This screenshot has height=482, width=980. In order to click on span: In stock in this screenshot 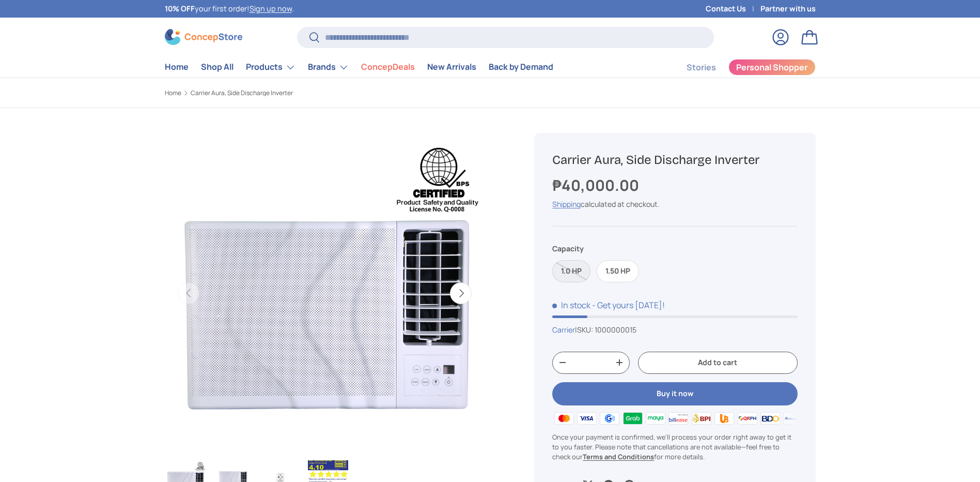, I will do `click(572, 305)`.